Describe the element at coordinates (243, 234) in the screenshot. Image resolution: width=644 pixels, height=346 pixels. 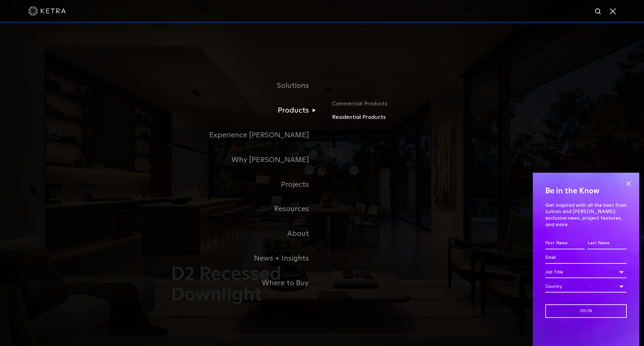
I see `a: About` at that location.